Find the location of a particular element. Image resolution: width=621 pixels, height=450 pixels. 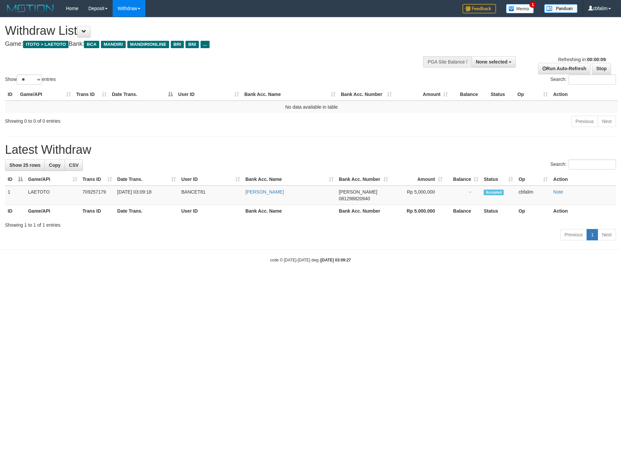

h1: Latest Withdraw is located at coordinates (311, 150).